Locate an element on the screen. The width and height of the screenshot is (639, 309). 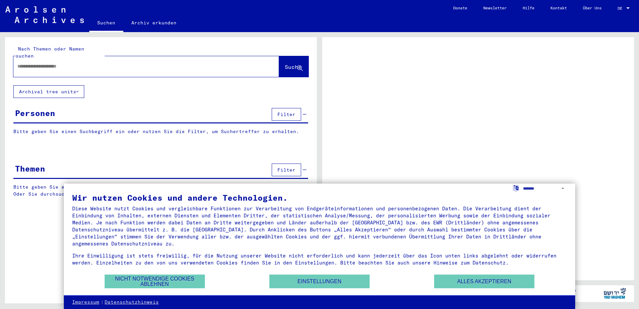
div: Diese Website nutzt Cookies und vergleichbare Funktionen zur Verarbeitung von Endgeräteinformatio... is located at coordinates (319, 226).